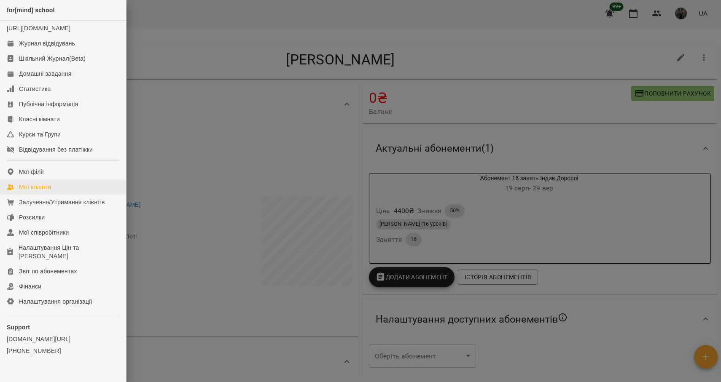 This screenshot has height=382, width=721. Describe the element at coordinates (31, 10) in the screenshot. I see `span: for[mind] school` at that location.